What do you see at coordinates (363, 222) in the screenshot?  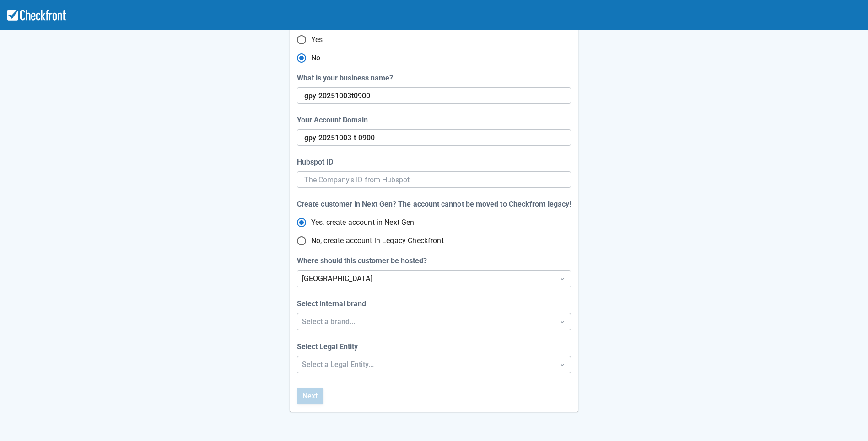 I see `span: Yes, create account in Next Gen` at bounding box center [363, 222].